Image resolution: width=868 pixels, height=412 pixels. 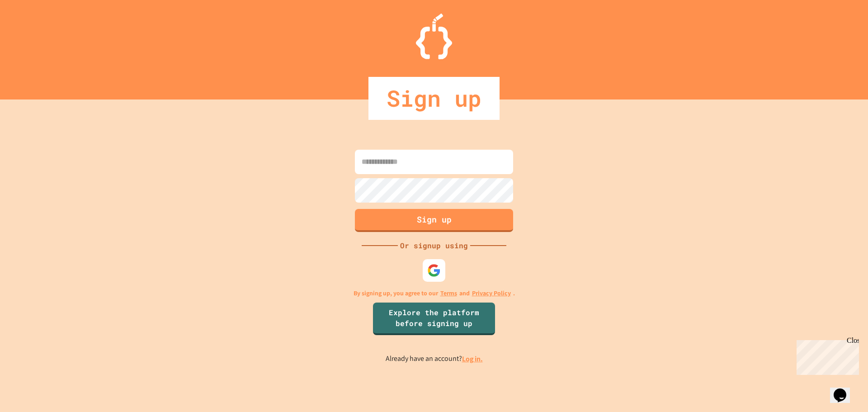 I want to click on button: Sign up, so click(x=434, y=220).